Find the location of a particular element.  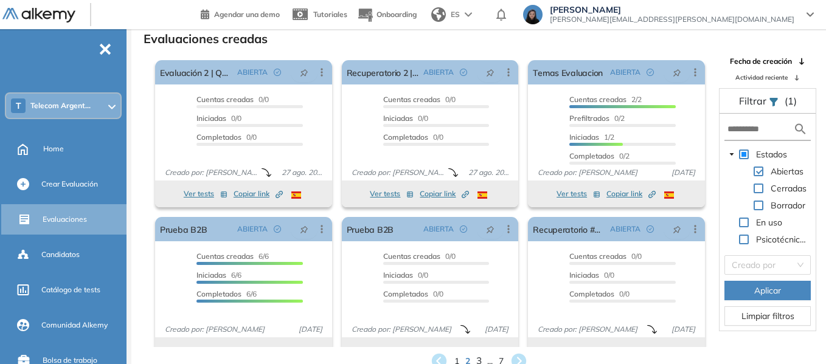

a: Recuperatorio 2 | QA Fase 2 Iteración 3 is located at coordinates (383, 72).